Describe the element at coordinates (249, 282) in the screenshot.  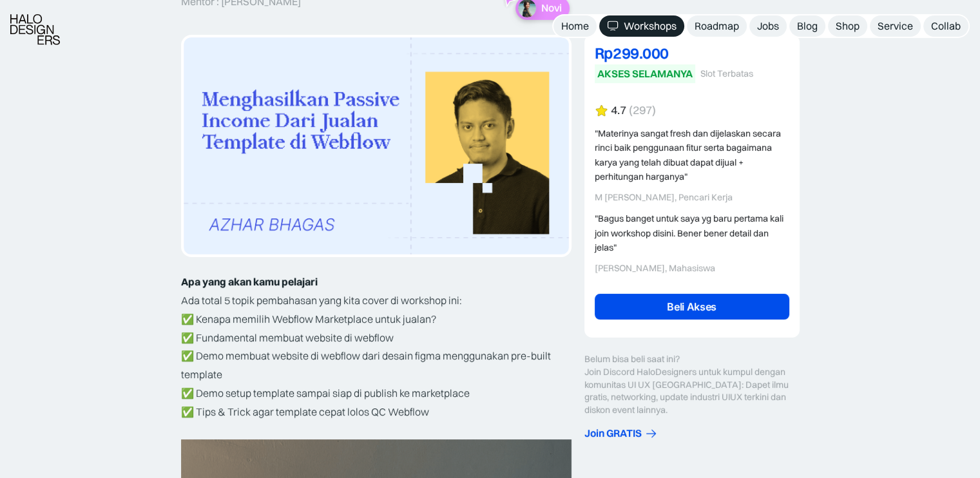
I see `strong: Apa yang akan kamu pelajari` at that location.